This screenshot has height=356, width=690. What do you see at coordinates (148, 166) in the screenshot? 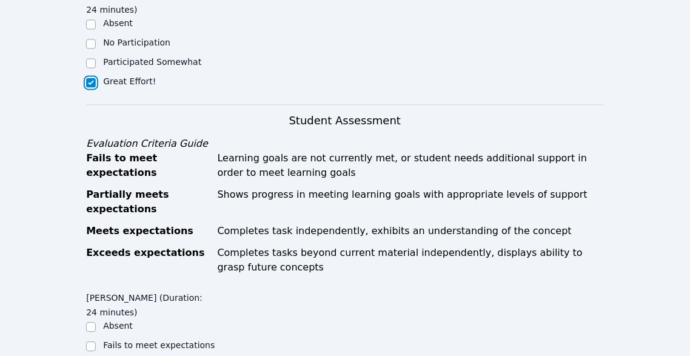
I see `div: Fails to meet expectations` at bounding box center [148, 166].